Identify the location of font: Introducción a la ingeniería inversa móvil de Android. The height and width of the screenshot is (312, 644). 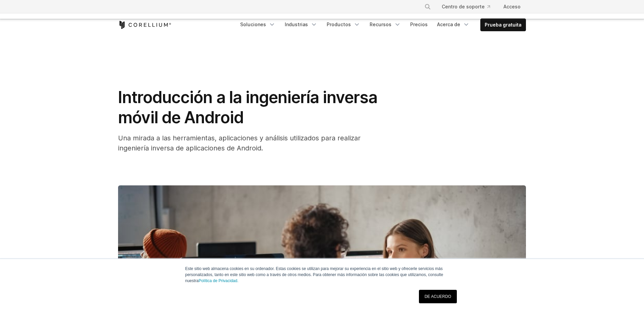
(247, 107).